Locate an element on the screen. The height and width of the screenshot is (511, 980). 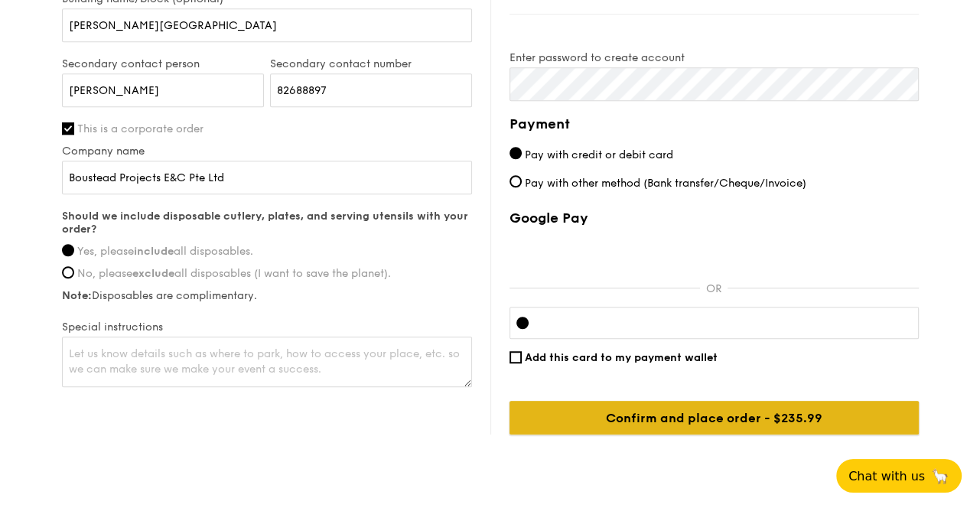
strong: Note: is located at coordinates (77, 295).